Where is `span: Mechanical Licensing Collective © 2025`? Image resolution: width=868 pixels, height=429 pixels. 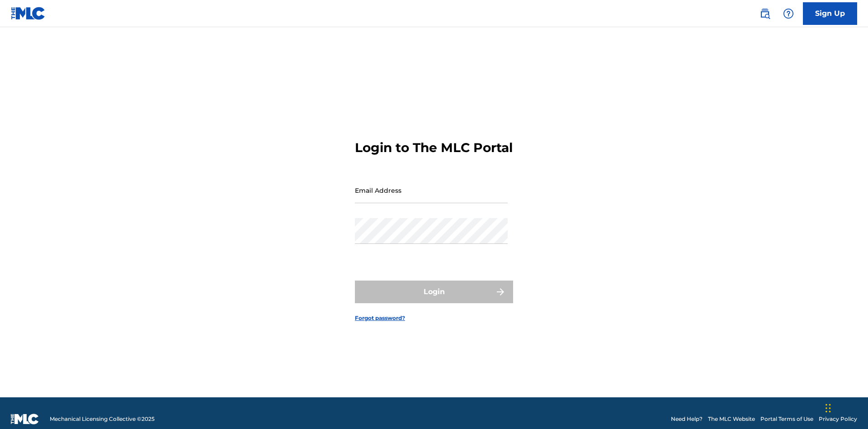 span: Mechanical Licensing Collective © 2025 is located at coordinates (102, 419).